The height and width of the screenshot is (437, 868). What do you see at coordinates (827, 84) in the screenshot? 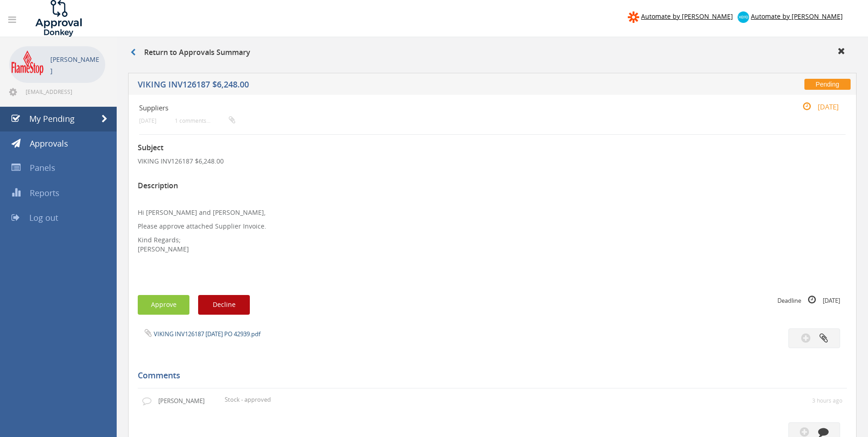
I see `span: Pending` at bounding box center [827, 84].